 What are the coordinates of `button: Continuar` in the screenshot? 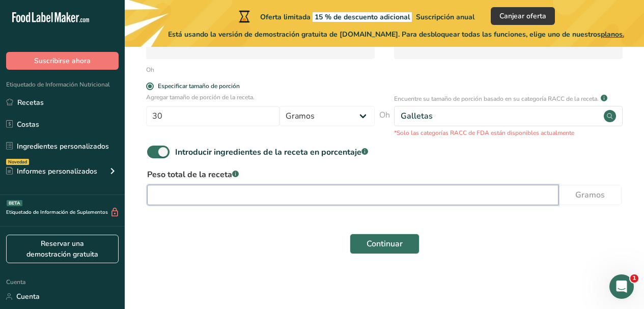 It's located at (385, 244).